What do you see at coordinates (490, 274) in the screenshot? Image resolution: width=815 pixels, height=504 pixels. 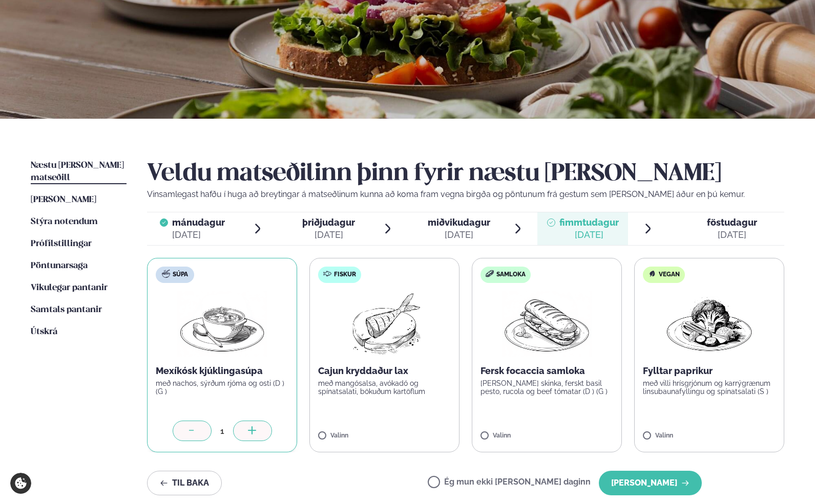 I see `img: sandwich-new-16px.svg` at bounding box center [490, 274].